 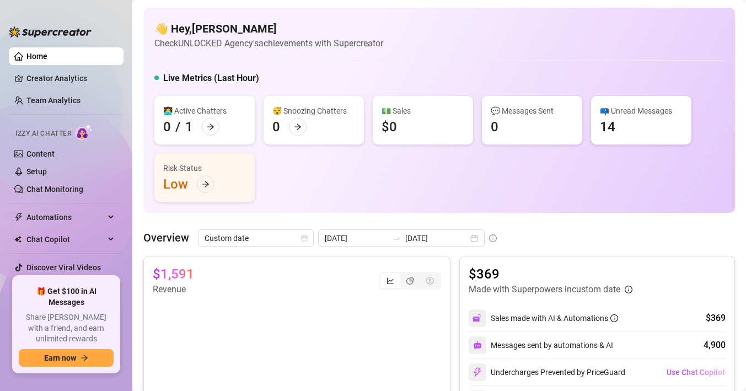 What do you see at coordinates (66, 358) in the screenshot?
I see `button: Earn nowarrow-right` at bounding box center [66, 358].